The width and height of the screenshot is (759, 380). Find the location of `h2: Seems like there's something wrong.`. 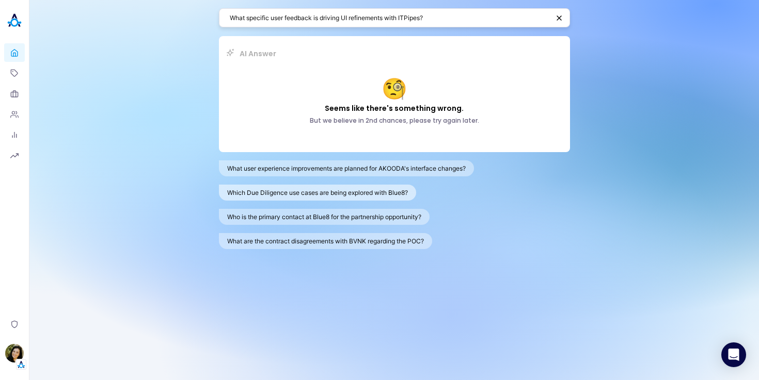

h2: Seems like there's something wrong. is located at coordinates (394, 108).